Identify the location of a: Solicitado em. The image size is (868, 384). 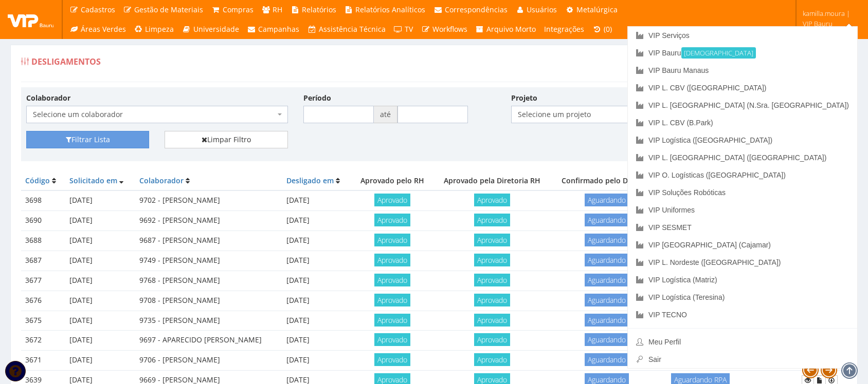
(93, 180).